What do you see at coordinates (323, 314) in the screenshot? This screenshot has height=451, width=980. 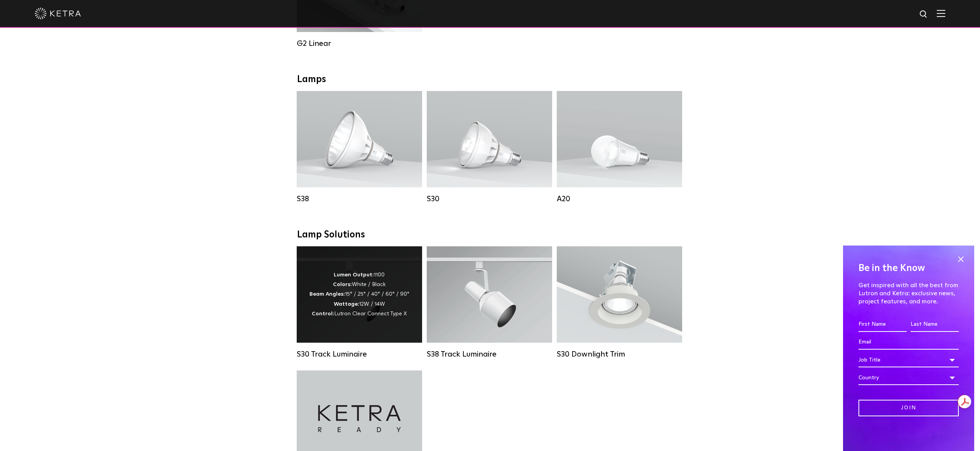 I see `strong: Control:` at bounding box center [323, 314].